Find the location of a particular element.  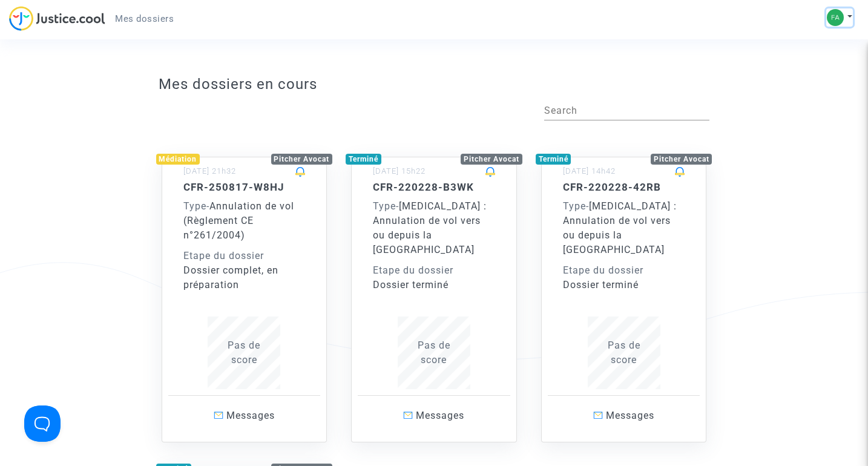

h3: Mes dossiers en cours is located at coordinates (434, 84).